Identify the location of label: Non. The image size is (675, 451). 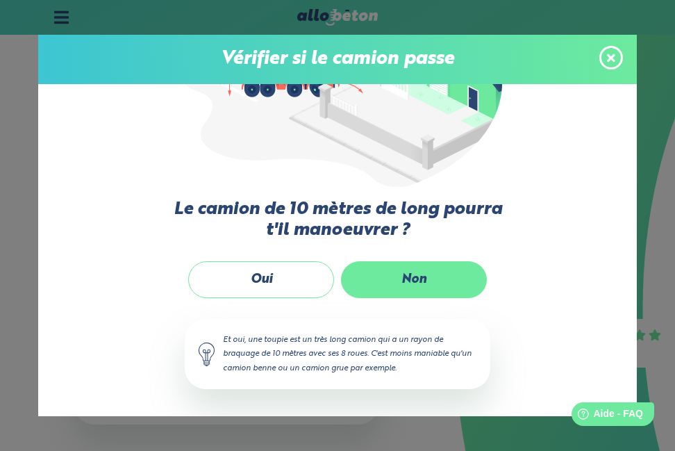
(414, 279).